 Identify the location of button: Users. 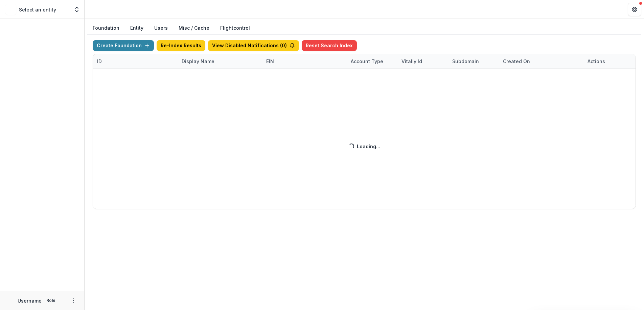
(161, 28).